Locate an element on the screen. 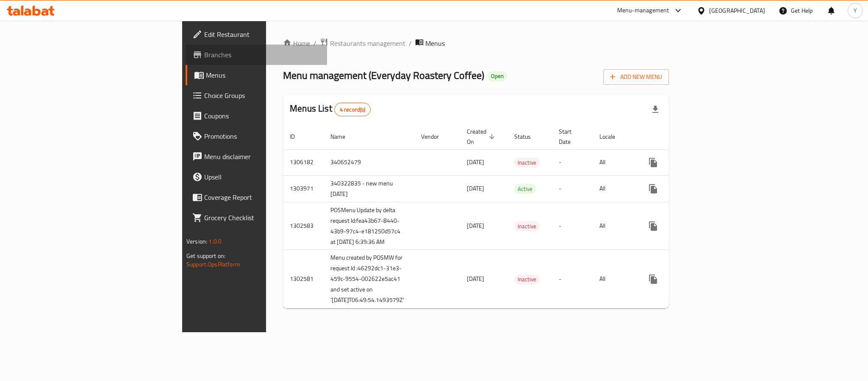 Image resolution: width=868 pixels, height=381 pixels. span: 1.0.0 is located at coordinates (215, 242).